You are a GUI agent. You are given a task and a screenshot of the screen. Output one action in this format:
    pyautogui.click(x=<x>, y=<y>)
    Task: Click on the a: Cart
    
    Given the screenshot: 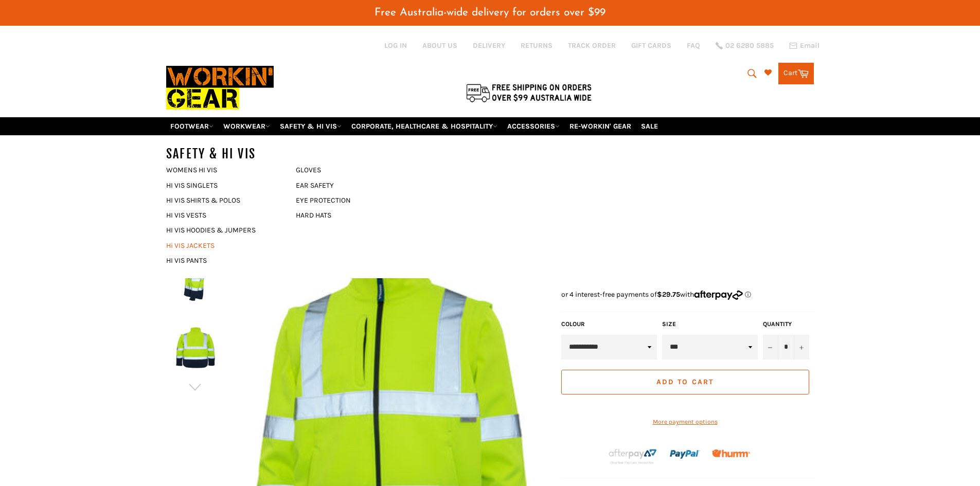 What is the action you would take?
    pyautogui.click(x=796, y=74)
    